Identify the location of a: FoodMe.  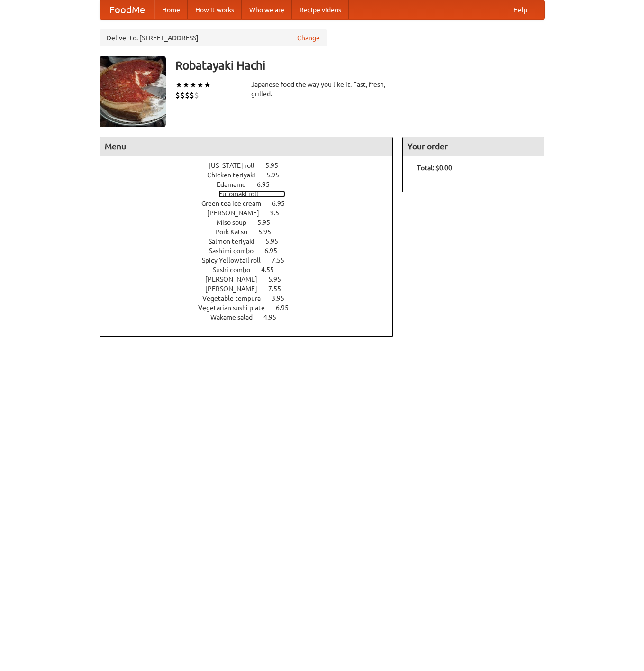
(127, 10).